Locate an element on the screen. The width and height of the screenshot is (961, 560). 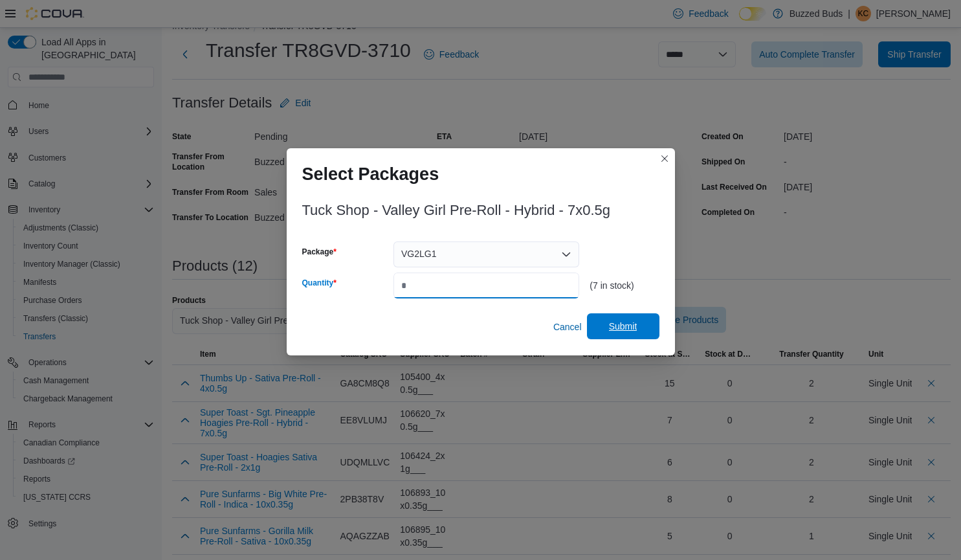
label: Quantity is located at coordinates (319, 283).